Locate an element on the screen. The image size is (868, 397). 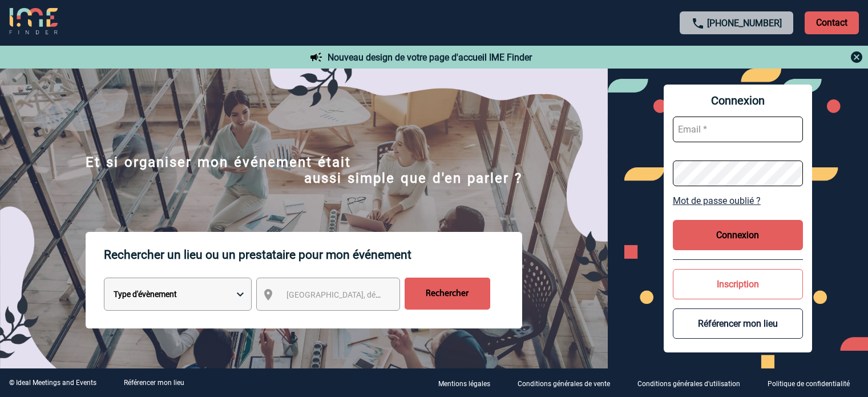
a: Politique de confidentialité is located at coordinates (813, 383).